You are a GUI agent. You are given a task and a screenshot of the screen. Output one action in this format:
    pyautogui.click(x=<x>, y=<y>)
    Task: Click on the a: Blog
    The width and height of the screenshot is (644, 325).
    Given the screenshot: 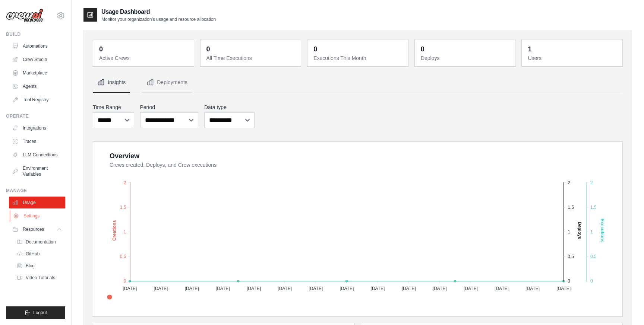 What is the action you would take?
    pyautogui.click(x=39, y=266)
    